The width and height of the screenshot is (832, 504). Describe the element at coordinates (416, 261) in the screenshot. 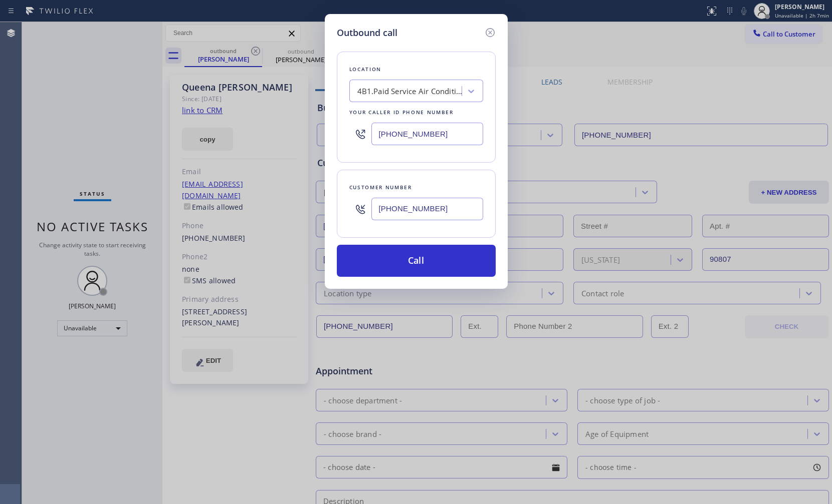

I see `button: Call` at that location.